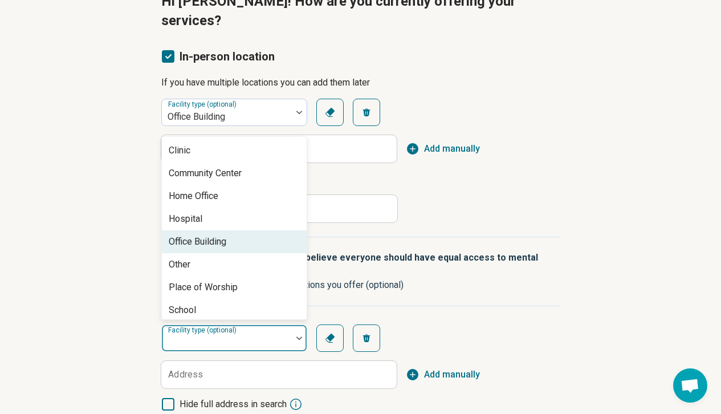 The height and width of the screenshot is (414, 721). Describe the element at coordinates (179, 264) in the screenshot. I see `div: Other` at that location.